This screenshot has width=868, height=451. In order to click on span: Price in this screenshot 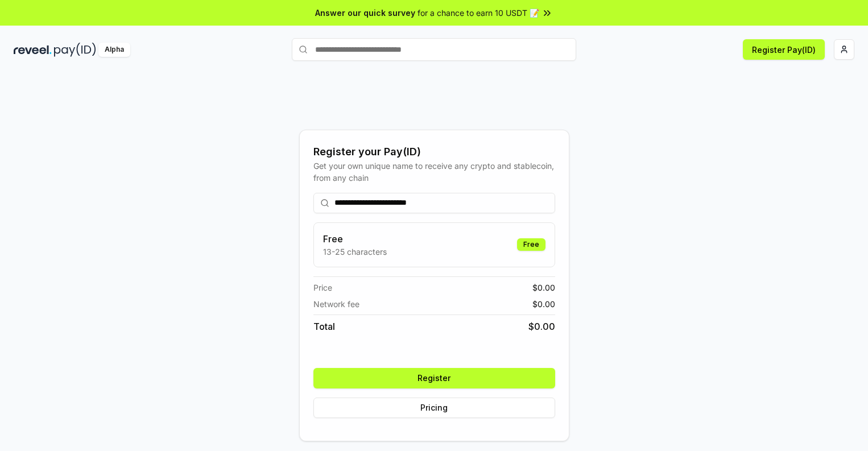, I will do `click(322, 287)`.